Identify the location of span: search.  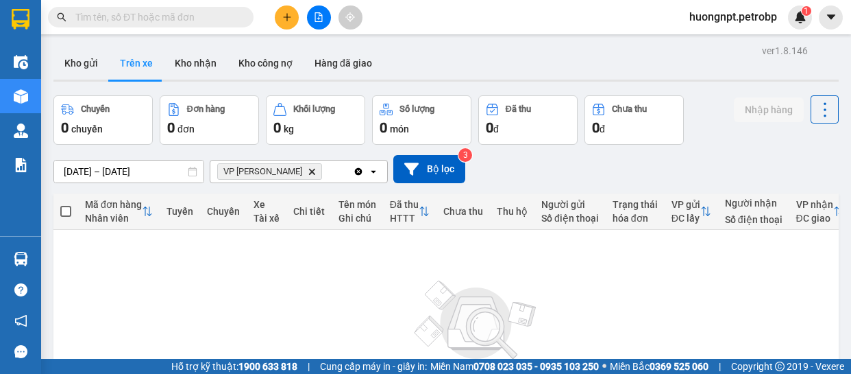
(62, 17).